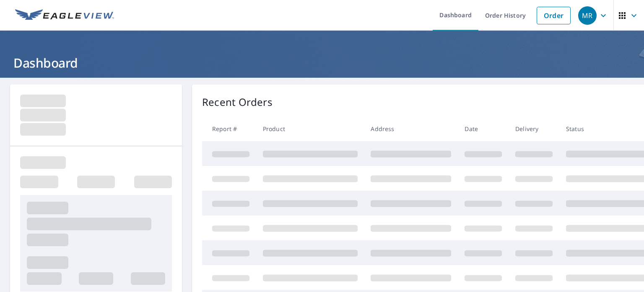  I want to click on h1: Dashboard, so click(322, 62).